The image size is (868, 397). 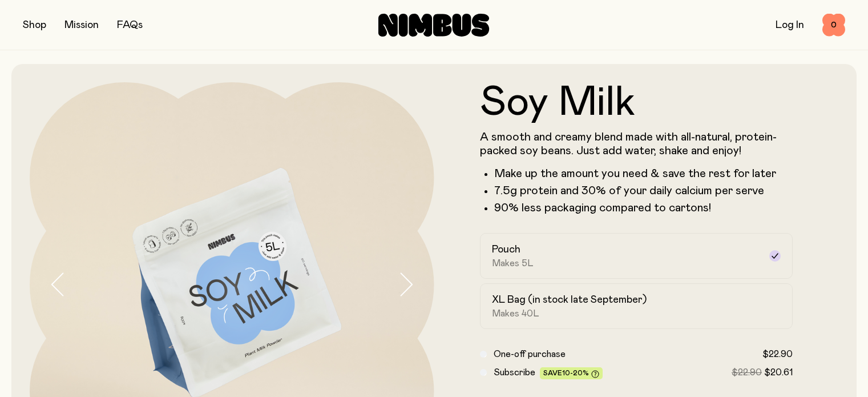 I want to click on span: Makes 40L, so click(x=516, y=313).